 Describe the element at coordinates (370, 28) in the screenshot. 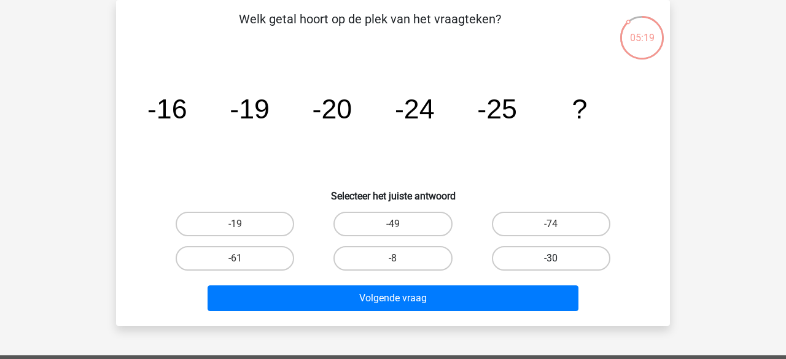

I see `p: Welk getal hoort op de plek van het vraagteken?` at that location.